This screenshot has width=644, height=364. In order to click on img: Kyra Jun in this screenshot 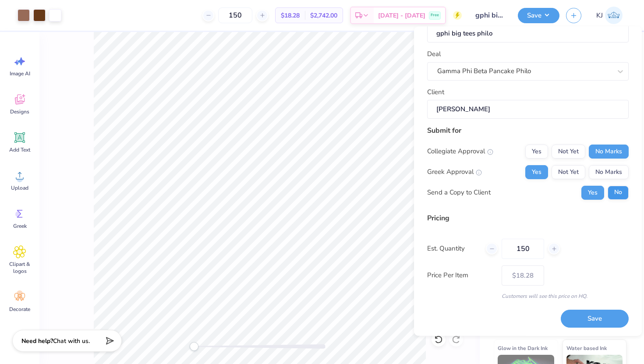, I will do `click(614, 15)`.